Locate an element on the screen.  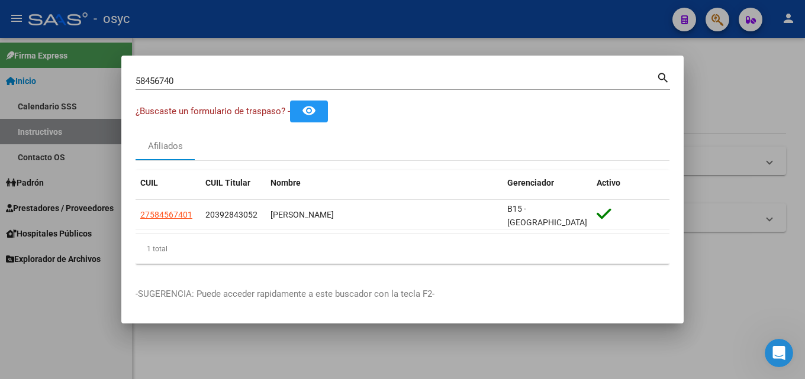
span: ¿Buscaste un formulario de traspaso? - is located at coordinates (212, 111).